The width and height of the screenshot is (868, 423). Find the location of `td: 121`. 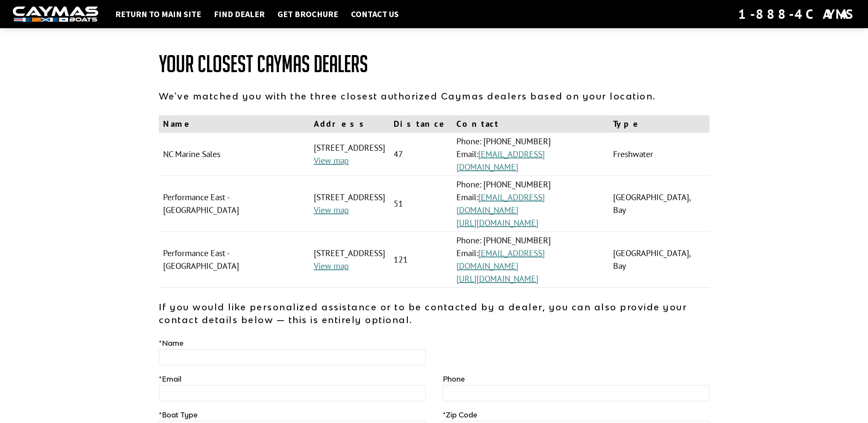

td: 121 is located at coordinates (421, 259).